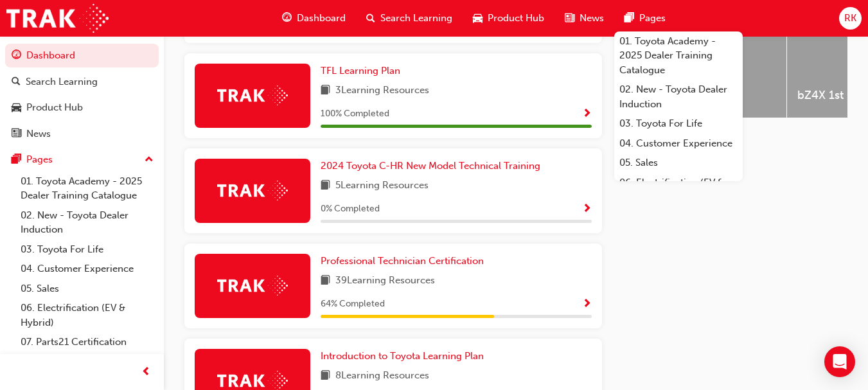  I want to click on span: Introduction to Toyota Learning Plan, so click(402, 356).